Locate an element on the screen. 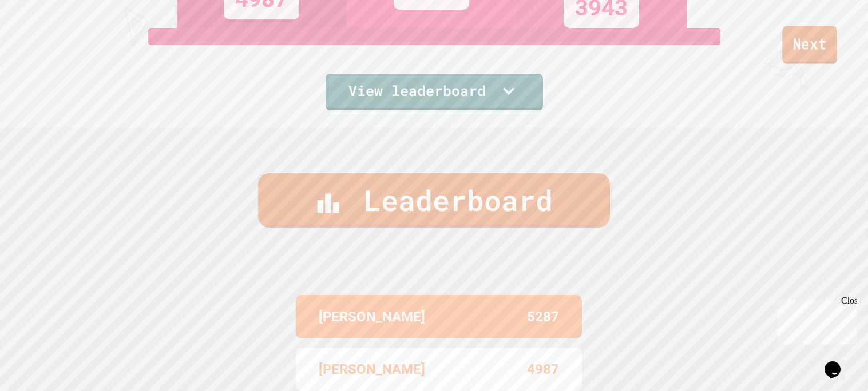  a: Next is located at coordinates (810, 45).